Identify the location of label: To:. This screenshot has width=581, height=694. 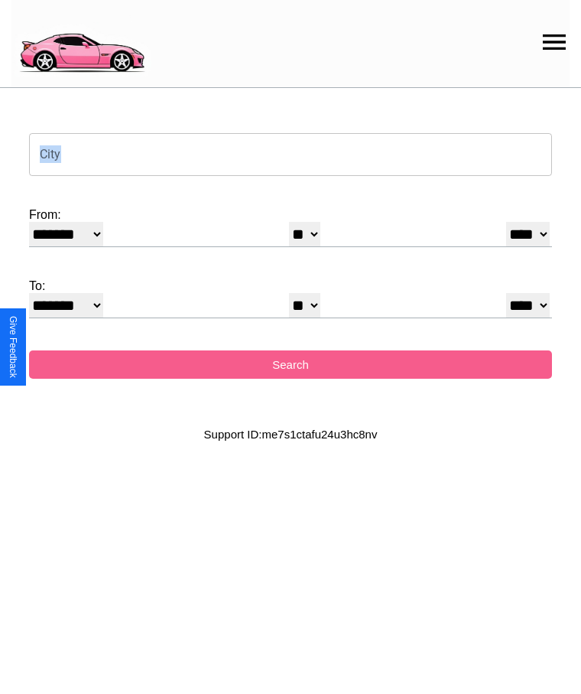
(291, 286).